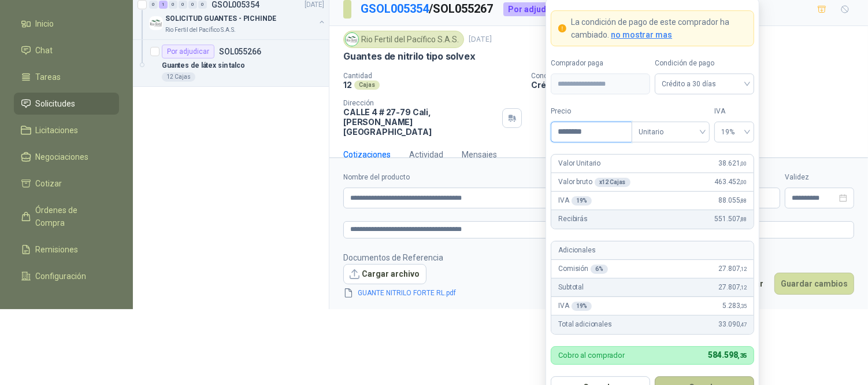 This screenshot has height=385, width=868. I want to click on span: Tareas, so click(49, 77).